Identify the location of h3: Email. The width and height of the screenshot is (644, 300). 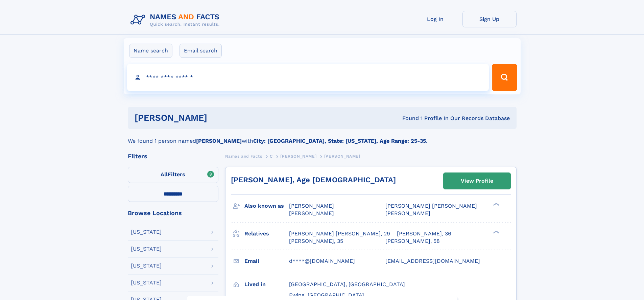
(267, 261).